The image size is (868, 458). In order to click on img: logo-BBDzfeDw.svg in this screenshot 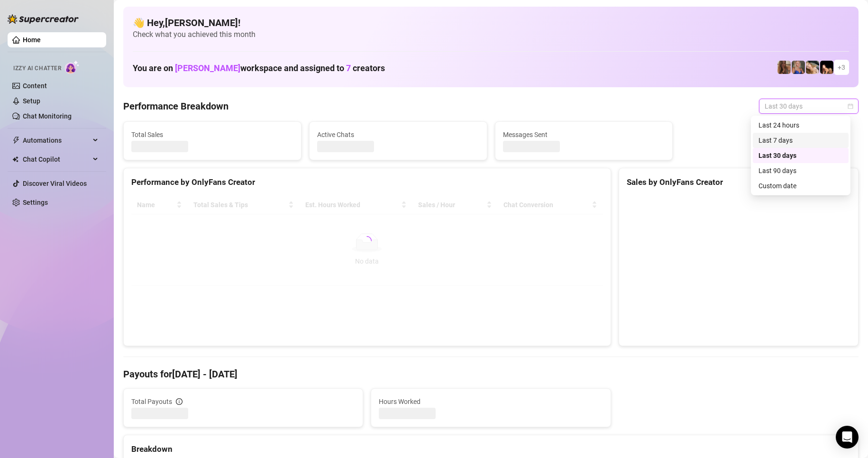, I will do `click(43, 19)`.